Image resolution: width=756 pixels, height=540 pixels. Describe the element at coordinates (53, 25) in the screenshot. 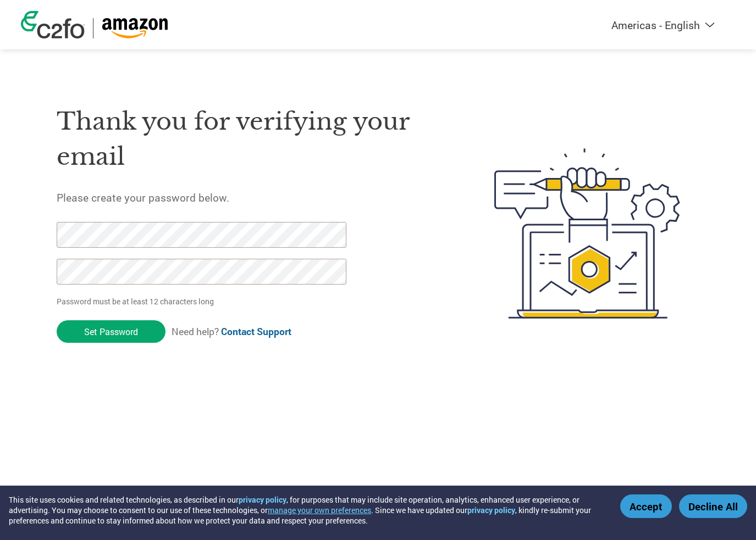

I see `img: c2fo logo` at that location.